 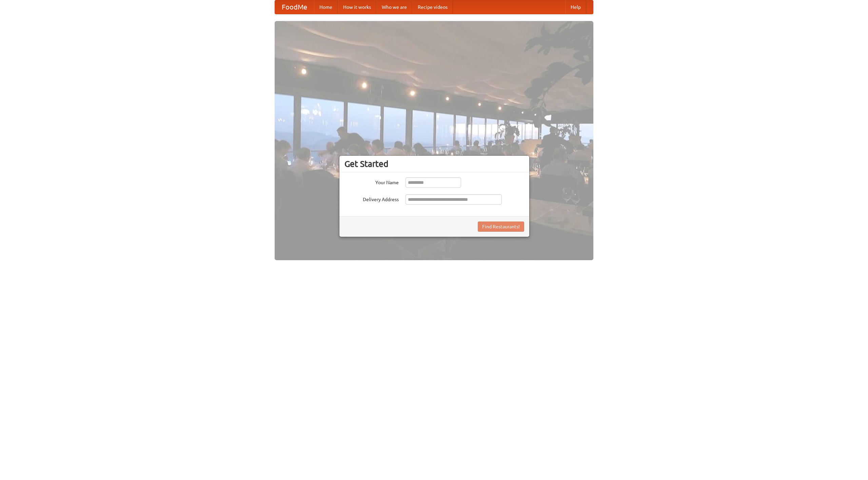 What do you see at coordinates (576, 7) in the screenshot?
I see `a: Help` at bounding box center [576, 7].